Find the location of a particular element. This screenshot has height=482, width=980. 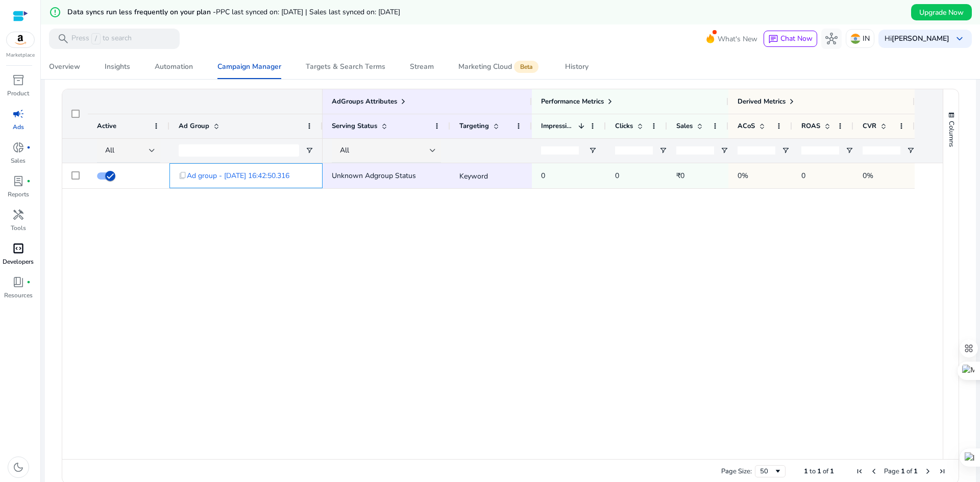

span: Targeting is located at coordinates (474, 126).